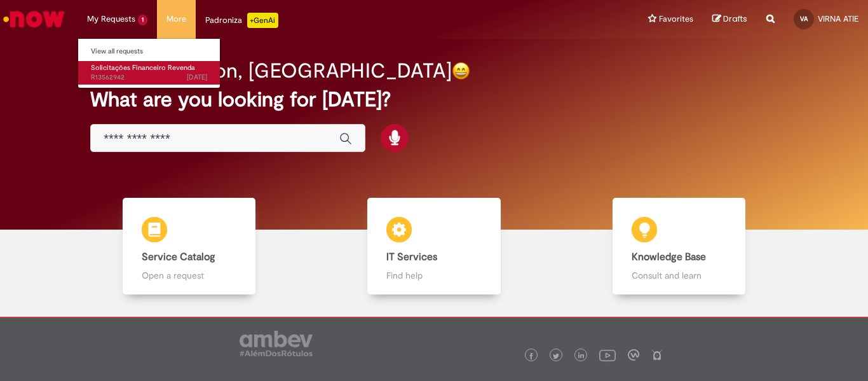 This screenshot has width=868, height=381. What do you see at coordinates (412, 257) in the screenshot?
I see `b: IT Services` at bounding box center [412, 257].